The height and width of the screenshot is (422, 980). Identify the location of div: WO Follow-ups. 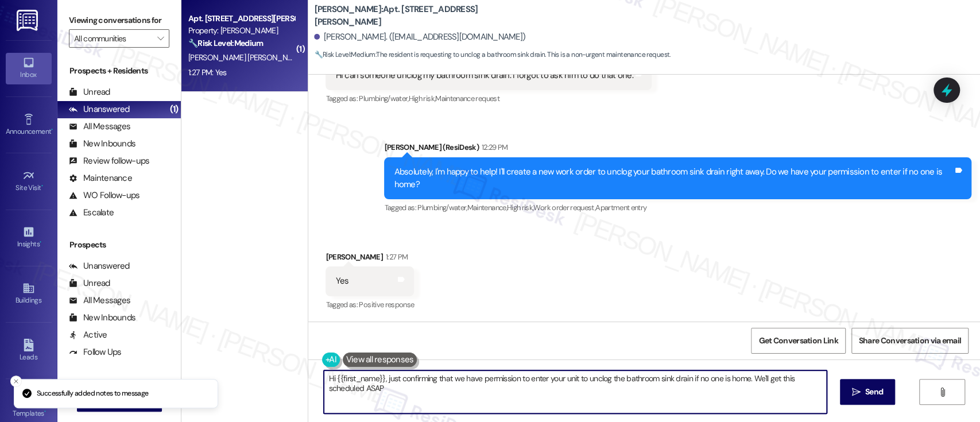
(104, 195).